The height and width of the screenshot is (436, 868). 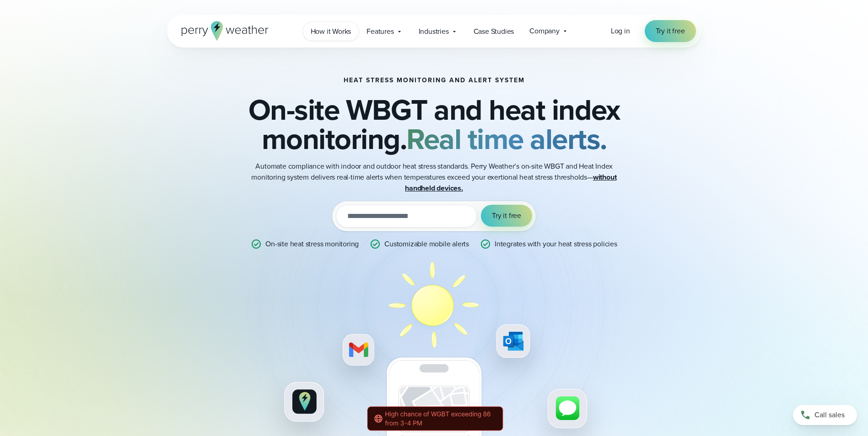 I want to click on p: On-site heat stress monitoring, so click(x=312, y=244).